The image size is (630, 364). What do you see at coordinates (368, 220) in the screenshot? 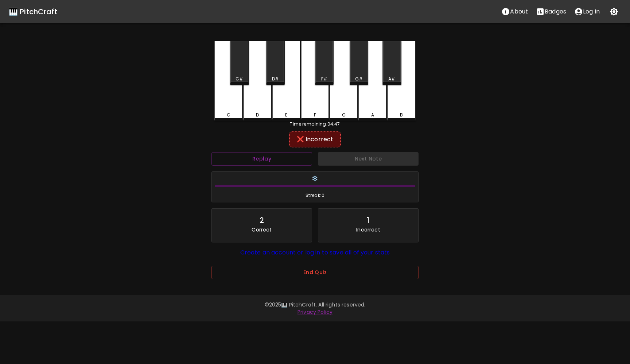
I see `div: 1` at bounding box center [368, 220].